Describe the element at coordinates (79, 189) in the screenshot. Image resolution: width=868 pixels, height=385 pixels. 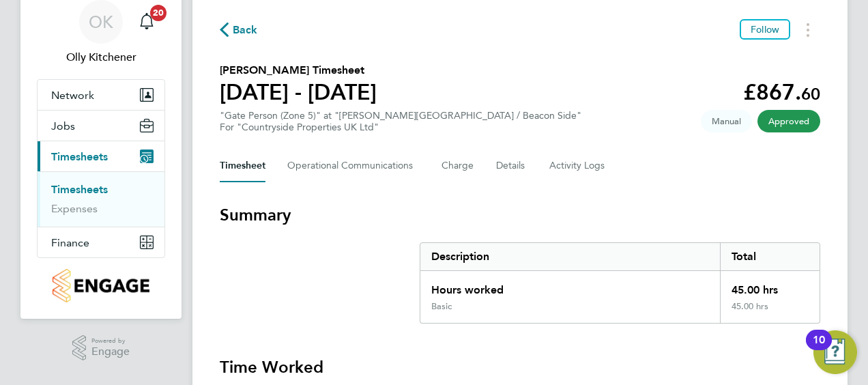
I see `a: Timesheets` at that location.